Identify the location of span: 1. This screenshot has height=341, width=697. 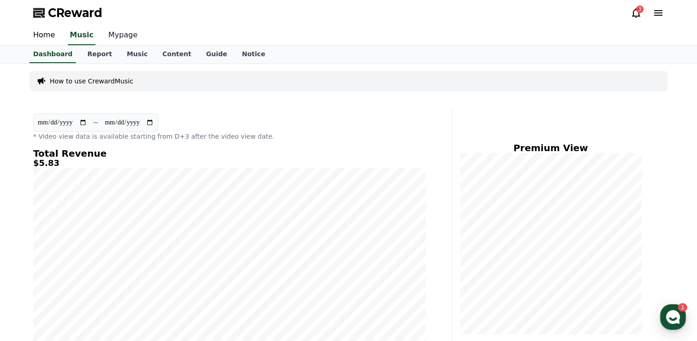
(95, 268).